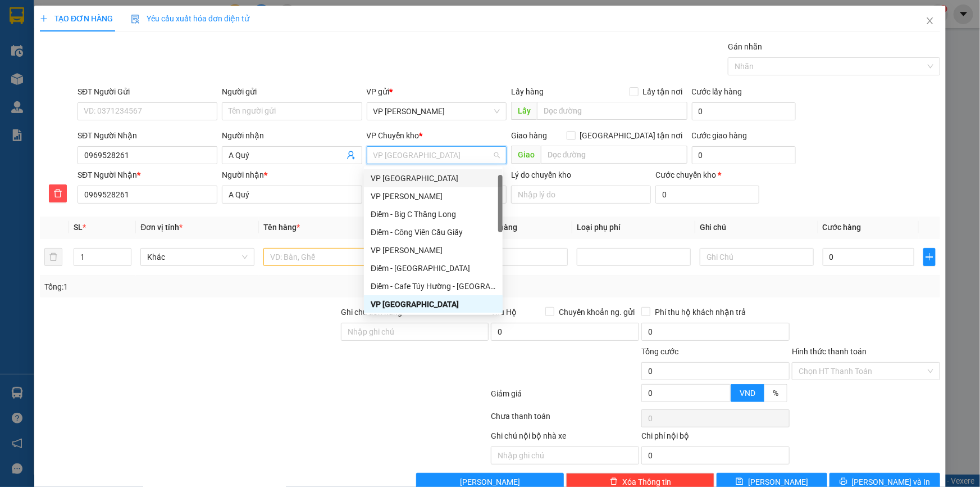 This screenshot has height=487, width=980. What do you see at coordinates (287, 48) in the screenshot?
I see `li: Hotline: 1900 3383, ĐT/Zalo : 0862837383` at bounding box center [287, 48].